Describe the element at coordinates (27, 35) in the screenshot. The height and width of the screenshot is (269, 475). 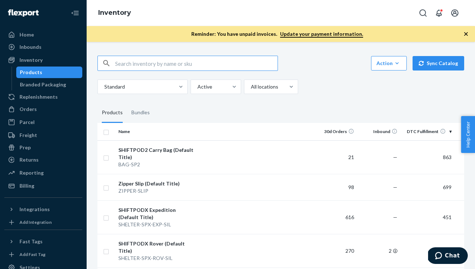
I see `div: Home` at that location.